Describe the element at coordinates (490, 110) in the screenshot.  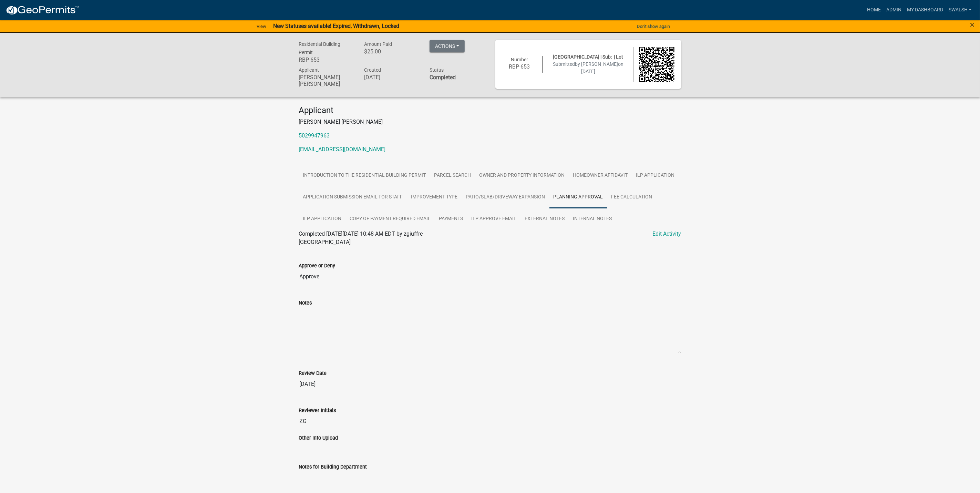
I see `h4: Applicant` at that location.